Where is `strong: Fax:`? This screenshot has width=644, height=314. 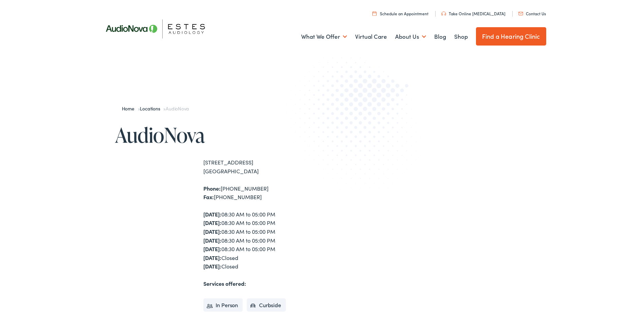 strong: Fax: is located at coordinates (208, 196).